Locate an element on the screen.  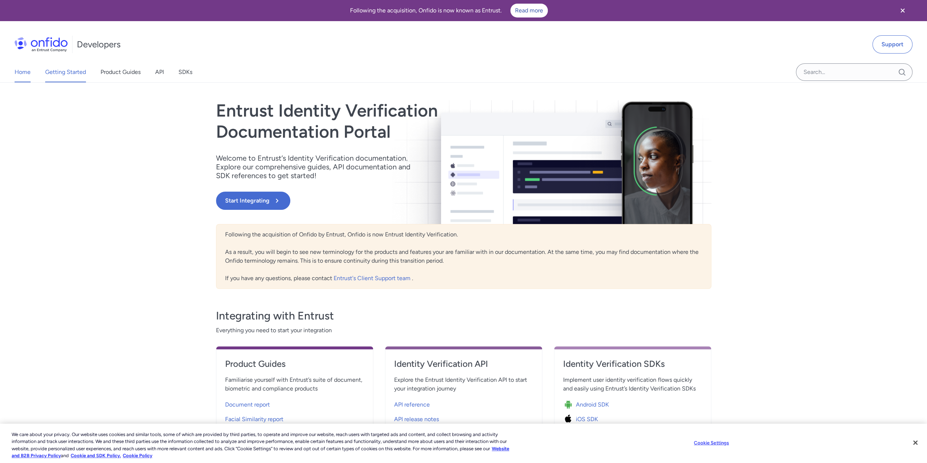
span: Android SDK is located at coordinates (592, 405).